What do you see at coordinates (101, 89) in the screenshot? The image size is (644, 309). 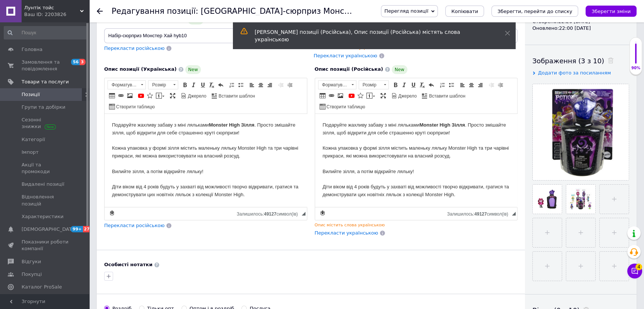 I see `p: Подаруйте жахливу забаву з міні ляльками . Просто змішайте зілля, щоб відкрити для себе страшенно...` at bounding box center [101, 89].